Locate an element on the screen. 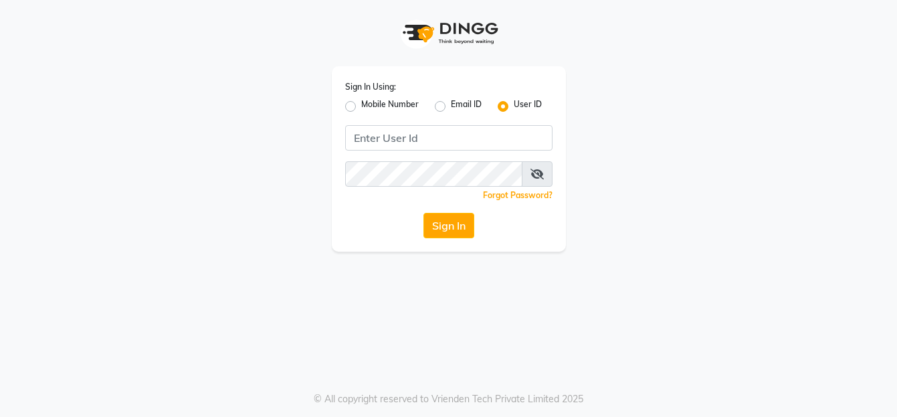 This screenshot has height=417, width=897. a: Forgot Password? is located at coordinates (518, 195).